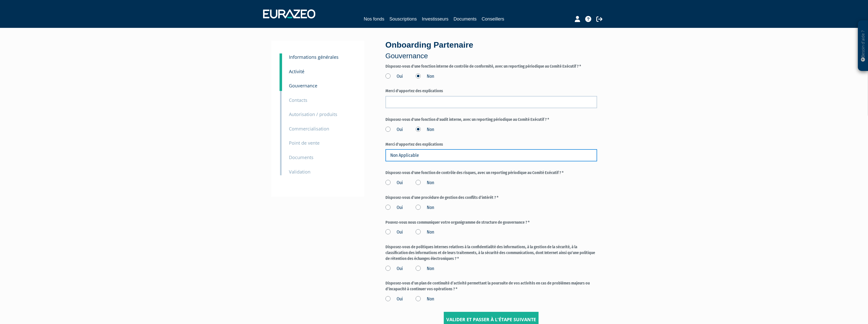 The image size is (868, 324). I want to click on a: Souscriptions, so click(403, 19).